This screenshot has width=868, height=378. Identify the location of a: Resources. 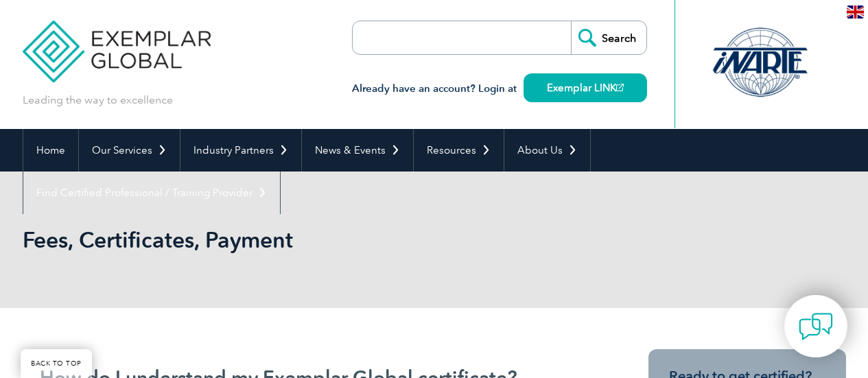
(458, 150).